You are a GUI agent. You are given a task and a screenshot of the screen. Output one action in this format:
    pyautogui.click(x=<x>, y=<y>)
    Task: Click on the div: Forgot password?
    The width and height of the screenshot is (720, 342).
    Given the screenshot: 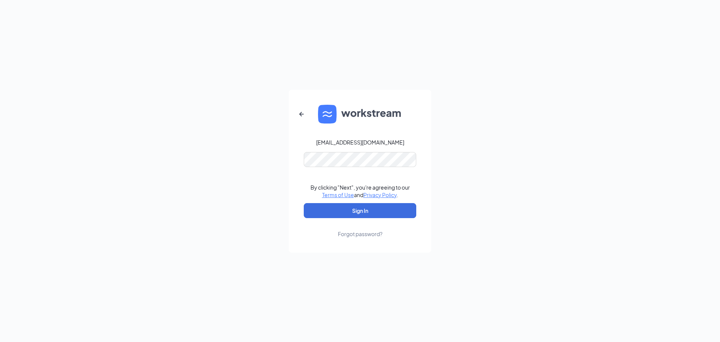 What is the action you would take?
    pyautogui.click(x=360, y=234)
    